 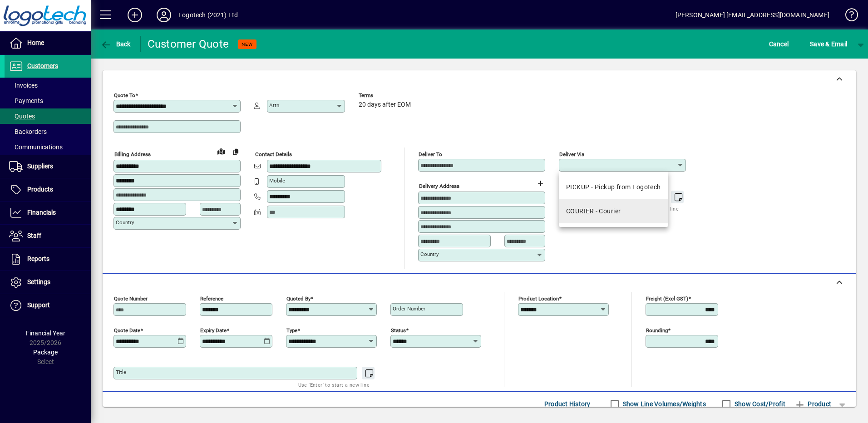 I want to click on a: Reports, so click(x=47, y=259).